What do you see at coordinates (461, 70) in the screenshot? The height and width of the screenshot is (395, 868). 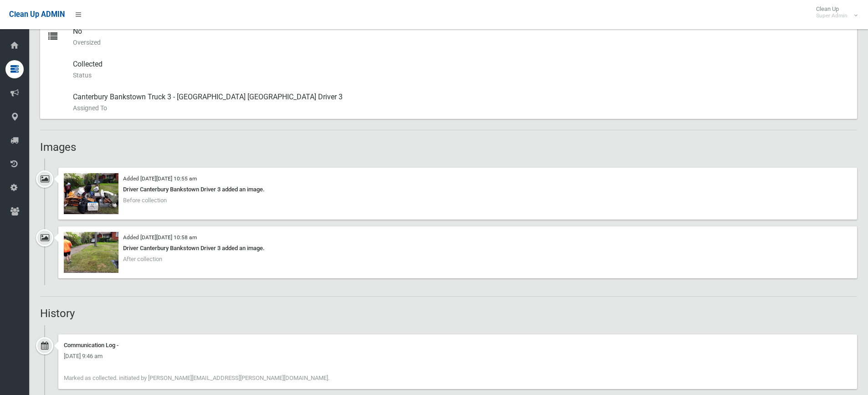 I see `div: Collected` at bounding box center [461, 70].